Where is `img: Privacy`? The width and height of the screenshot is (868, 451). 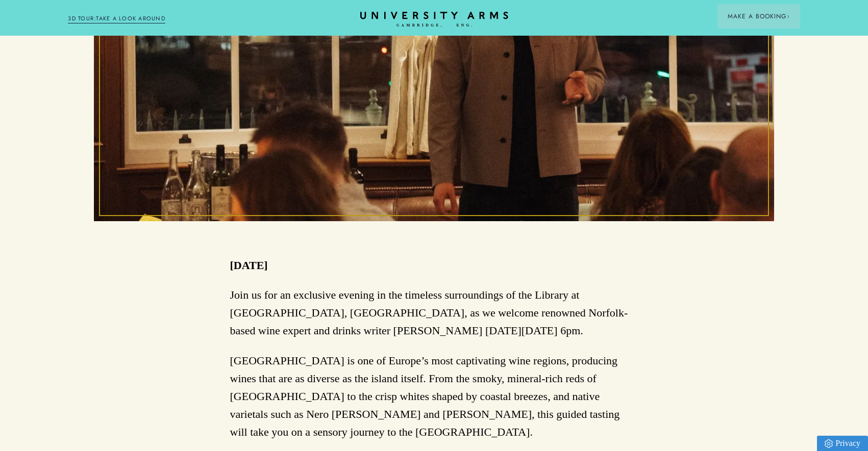 img: Privacy is located at coordinates (829, 443).